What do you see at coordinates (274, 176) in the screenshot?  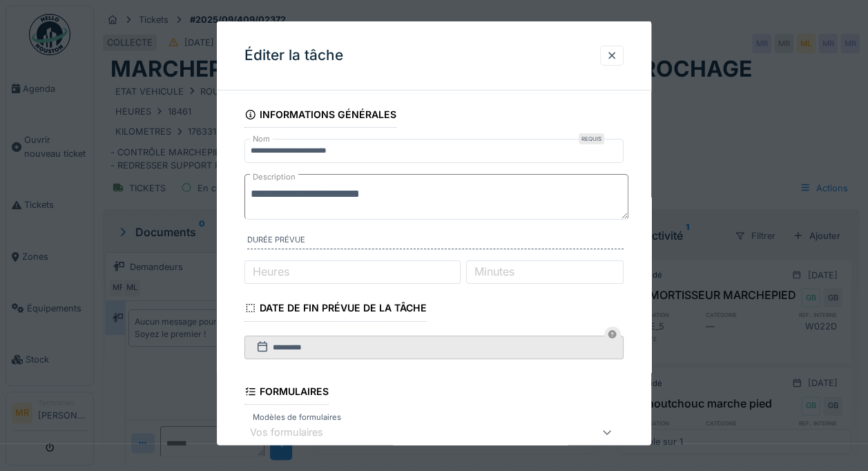 I see `label: Description` at bounding box center [274, 176].